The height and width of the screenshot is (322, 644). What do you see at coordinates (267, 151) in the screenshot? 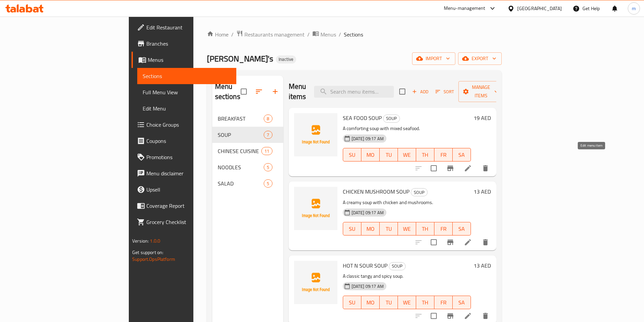
I see `span: 11` at bounding box center [267, 151].